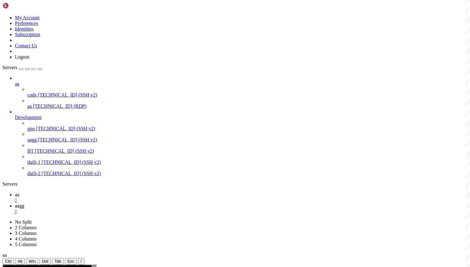 This screenshot has height=267, width=470. What do you see at coordinates (26, 45) in the screenshot?
I see `a: Contact Us` at bounding box center [26, 45].